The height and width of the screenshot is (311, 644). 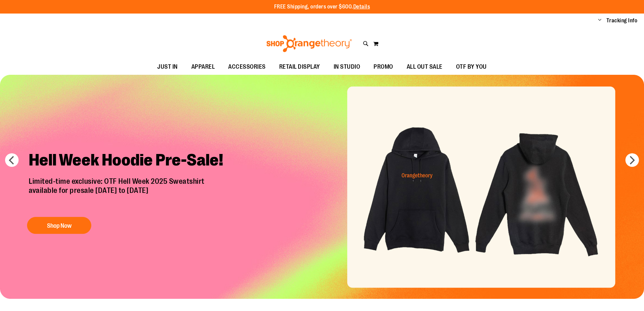 What do you see at coordinates (322, 7) in the screenshot?
I see `p: FREE Shipping, orders over $600.` at bounding box center [322, 7].